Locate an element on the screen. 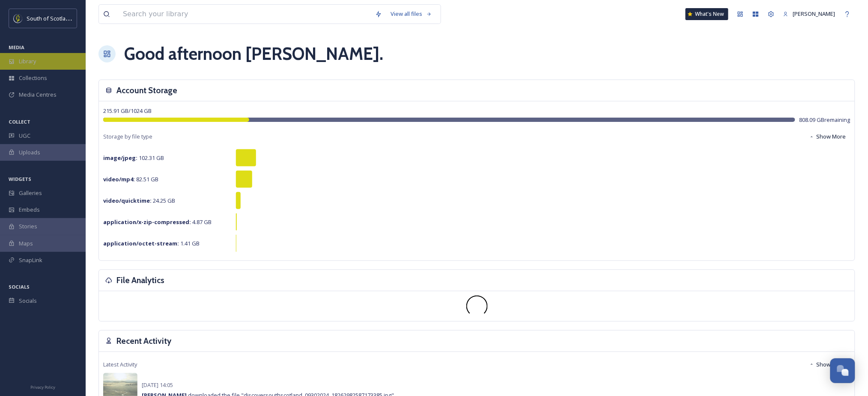 The height and width of the screenshot is (396, 868). div: What's New is located at coordinates (707, 14).